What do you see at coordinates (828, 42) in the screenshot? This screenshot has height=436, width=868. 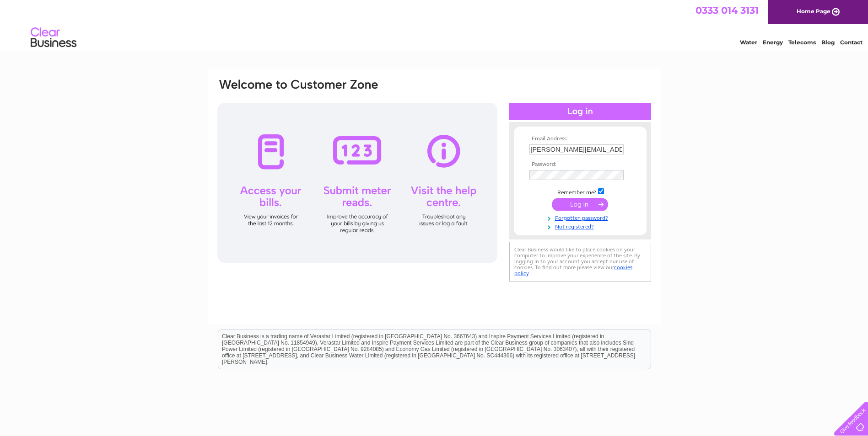 I see `a: Blog` at bounding box center [828, 42].